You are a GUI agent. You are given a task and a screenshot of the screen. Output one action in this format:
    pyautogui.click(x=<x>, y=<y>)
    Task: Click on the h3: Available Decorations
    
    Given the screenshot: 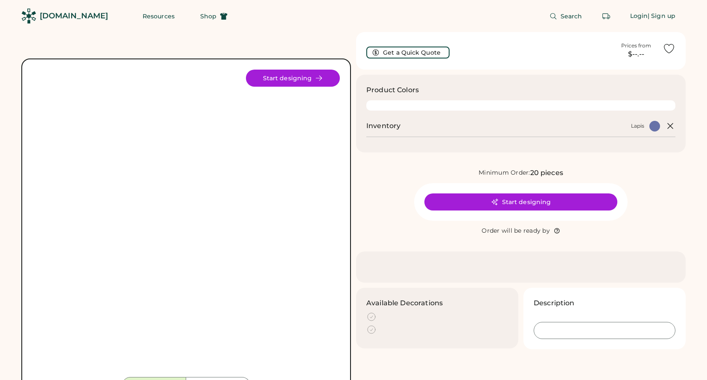 What is the action you would take?
    pyautogui.click(x=404, y=303)
    